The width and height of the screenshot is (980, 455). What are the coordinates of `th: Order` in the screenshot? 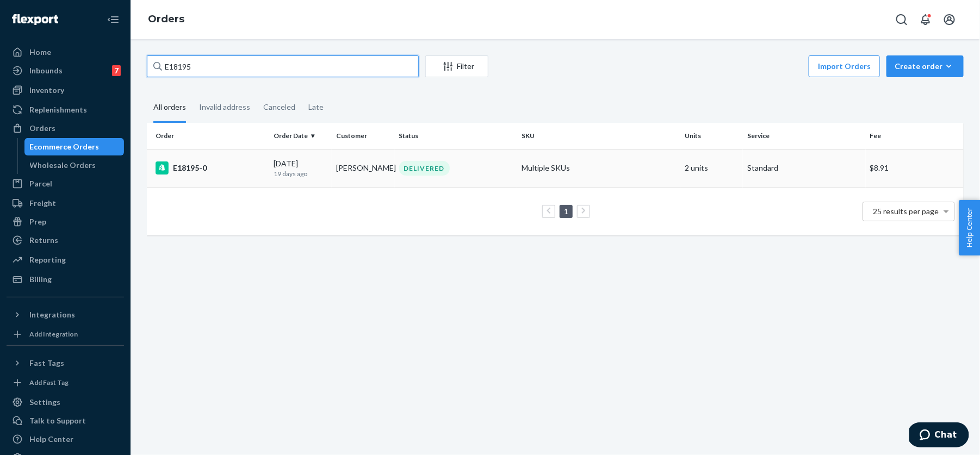 It's located at (208, 136).